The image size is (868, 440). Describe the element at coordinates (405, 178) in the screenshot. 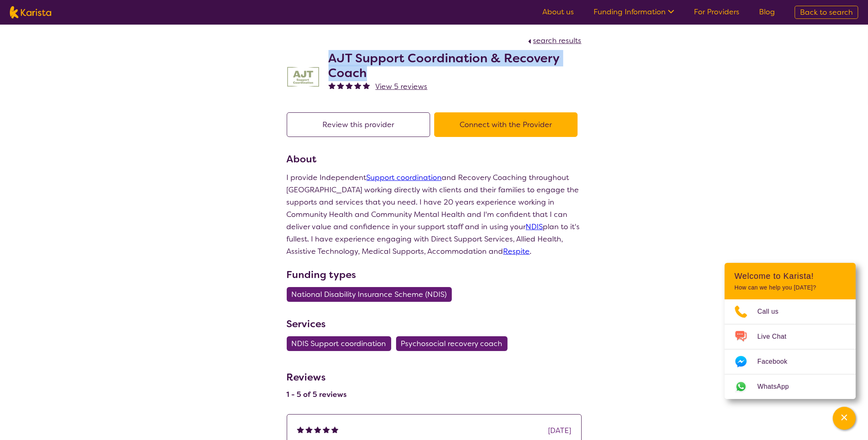

I see `a: Support coordination` at that location.